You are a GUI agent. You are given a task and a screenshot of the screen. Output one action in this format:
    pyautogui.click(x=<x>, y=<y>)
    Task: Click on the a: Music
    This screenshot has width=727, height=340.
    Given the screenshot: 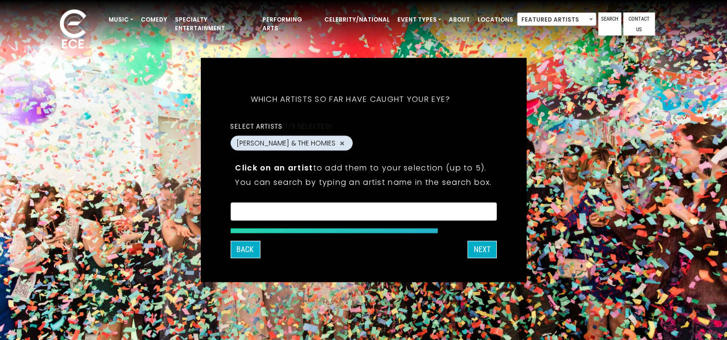 What is the action you would take?
    pyautogui.click(x=121, y=20)
    